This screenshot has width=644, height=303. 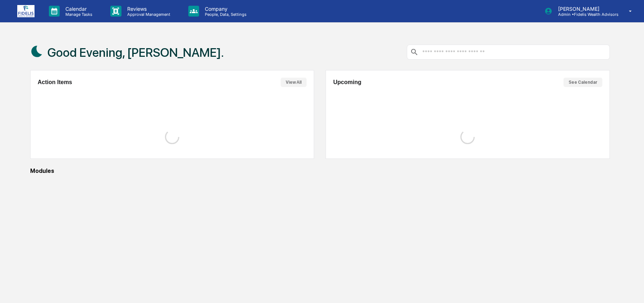 What do you see at coordinates (148, 8) in the screenshot?
I see `p: Reviews` at bounding box center [148, 8].